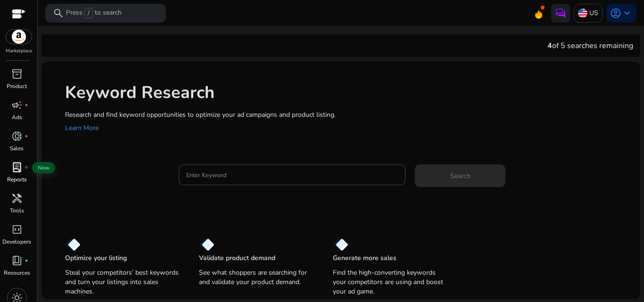 Image resolution: width=644 pixels, height=302 pixels. I want to click on span: book_4, so click(17, 261).